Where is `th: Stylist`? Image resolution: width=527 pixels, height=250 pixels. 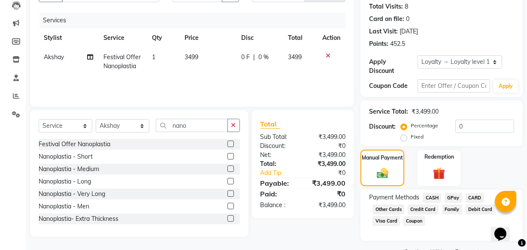 th: Stylist is located at coordinates (68, 38).